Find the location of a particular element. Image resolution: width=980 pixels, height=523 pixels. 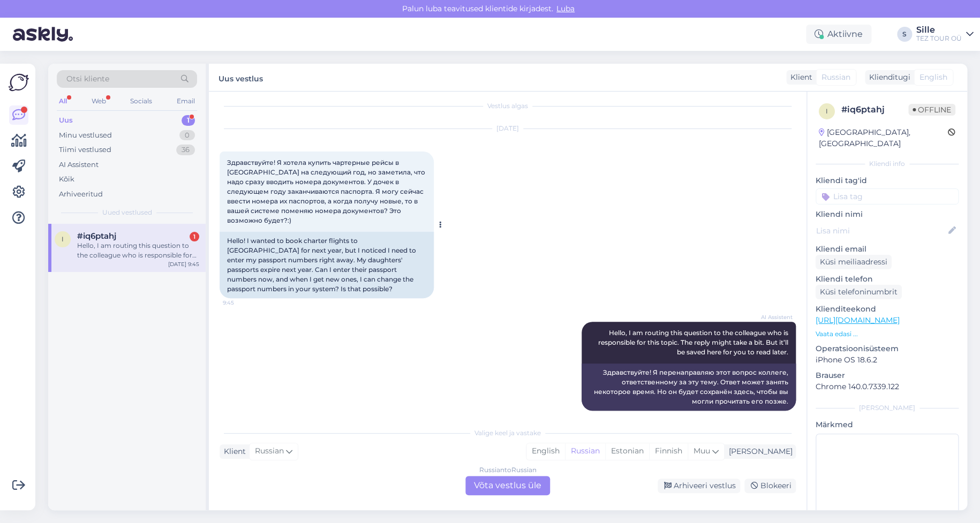

div: # iq6ptahj is located at coordinates (874, 109).